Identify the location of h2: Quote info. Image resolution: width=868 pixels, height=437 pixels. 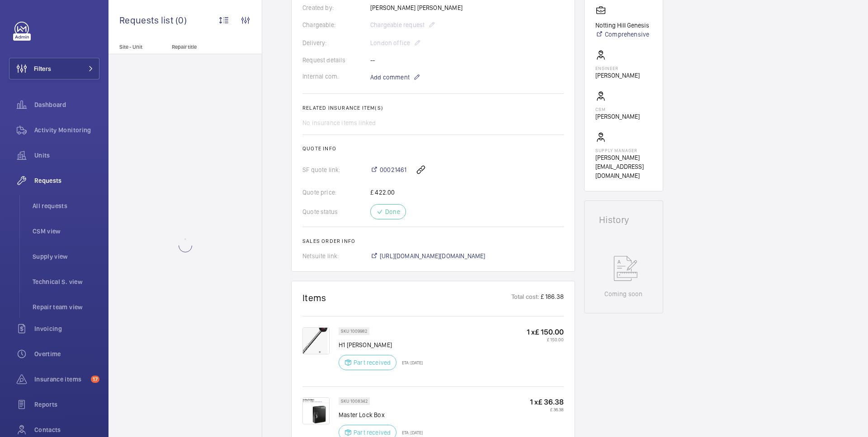
(433, 148).